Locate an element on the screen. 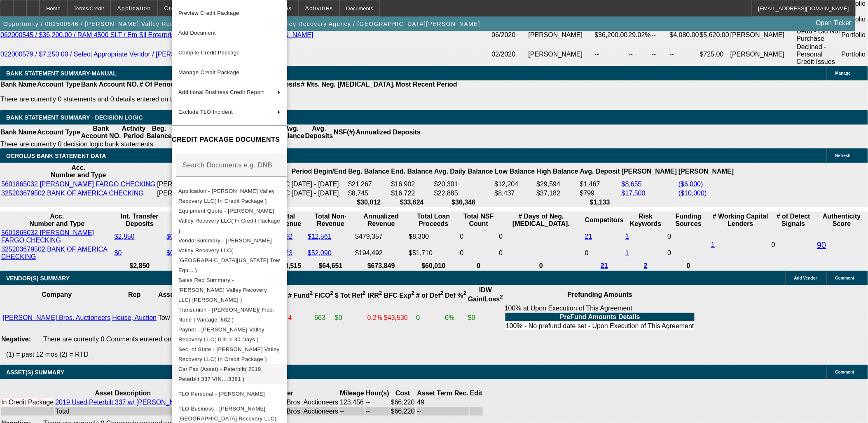 The image size is (868, 423). button: Sales Rep Summary - Salinas Valley Recovery LLC( Hendrix, Miles ) is located at coordinates (230, 290).